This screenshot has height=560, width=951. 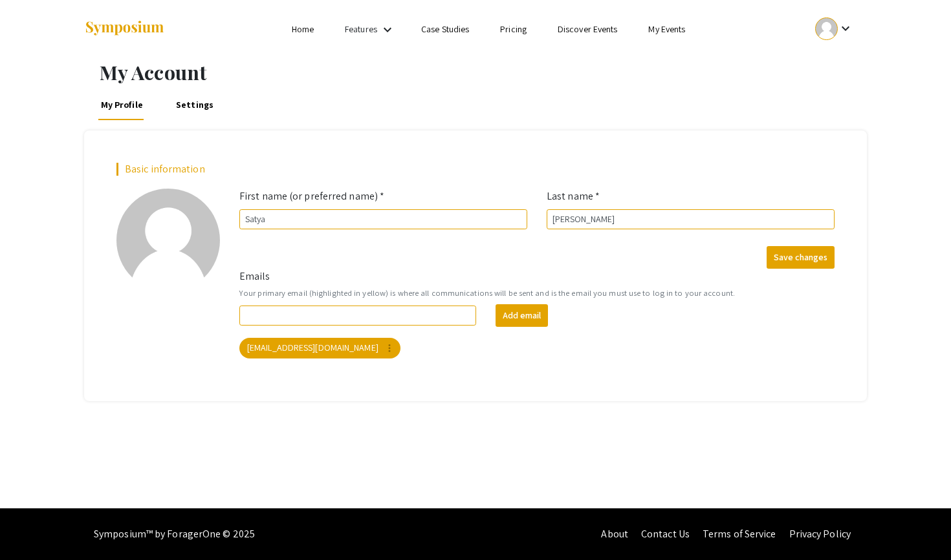 I want to click on mat-icon: Expand account dropdown, so click(x=845, y=29).